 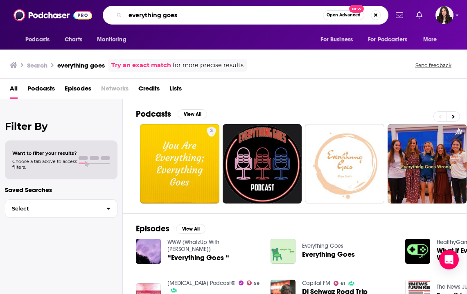 What do you see at coordinates (78, 90) in the screenshot?
I see `a: Episodes` at bounding box center [78, 90].